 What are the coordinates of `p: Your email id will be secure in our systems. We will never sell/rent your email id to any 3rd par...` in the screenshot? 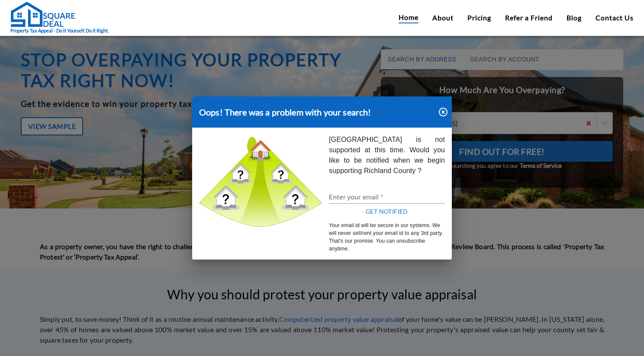 It's located at (387, 237).